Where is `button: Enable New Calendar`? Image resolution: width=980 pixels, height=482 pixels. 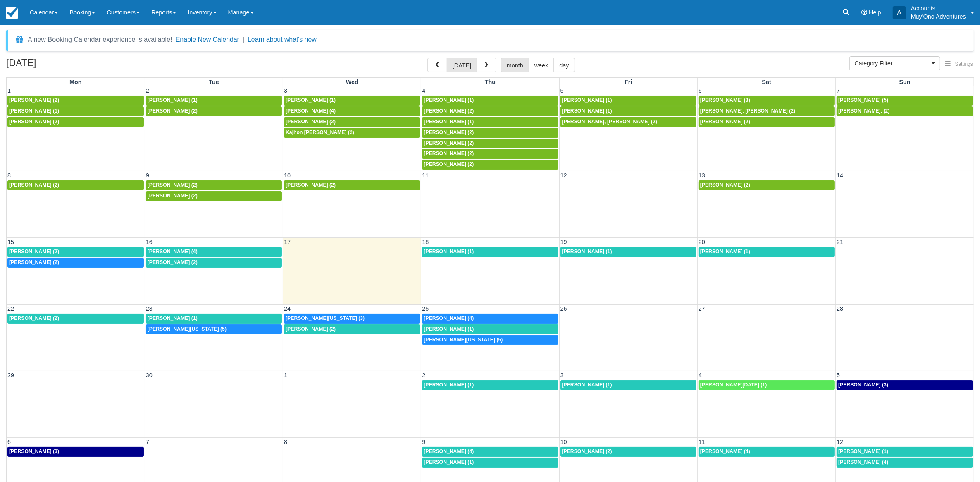 button: Enable New Calendar is located at coordinates (208, 40).